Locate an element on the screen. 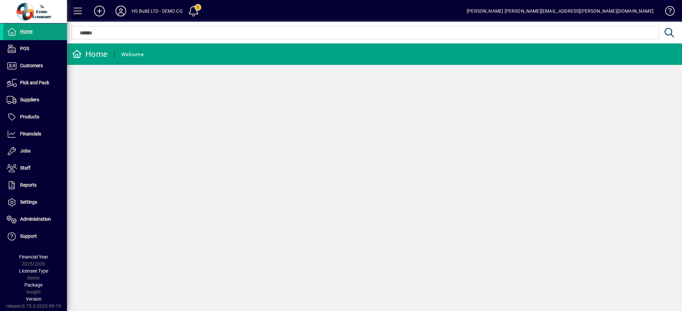 This screenshot has height=311, width=682. span: Settings is located at coordinates (28, 202).